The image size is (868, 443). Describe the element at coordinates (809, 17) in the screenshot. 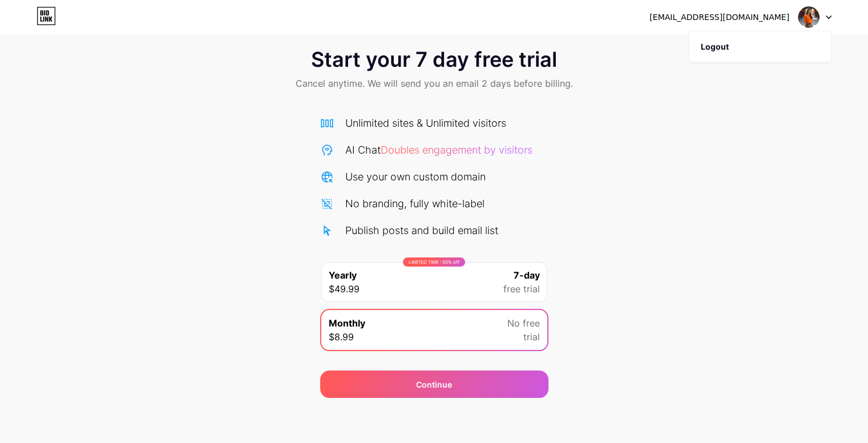

I see `img: realestatecafe` at that location.